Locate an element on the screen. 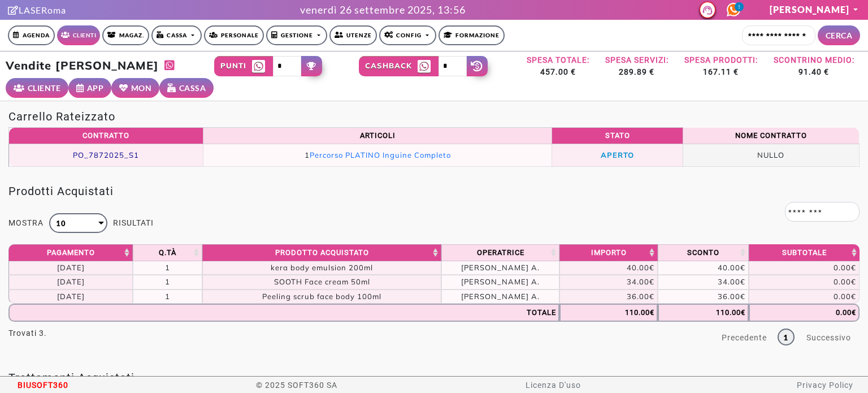 This screenshot has width=868, height=393. a: APP is located at coordinates (90, 88).